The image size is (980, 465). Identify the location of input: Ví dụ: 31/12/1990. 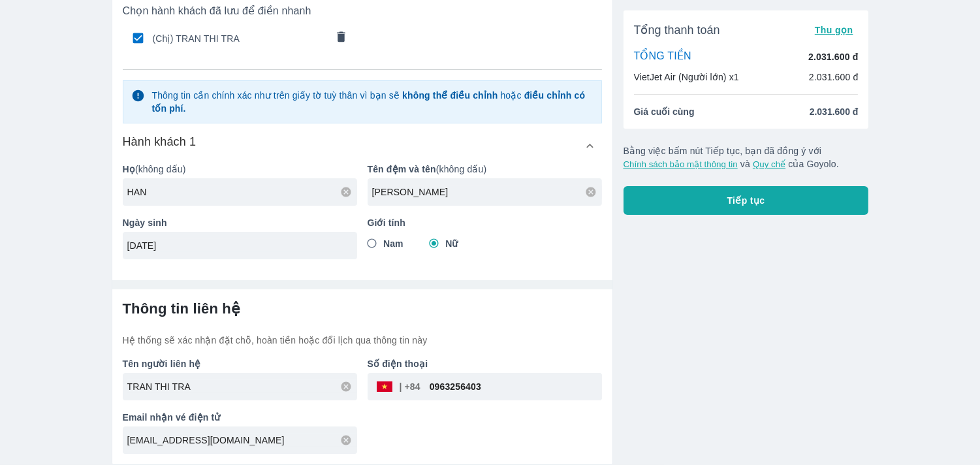
(236, 245).